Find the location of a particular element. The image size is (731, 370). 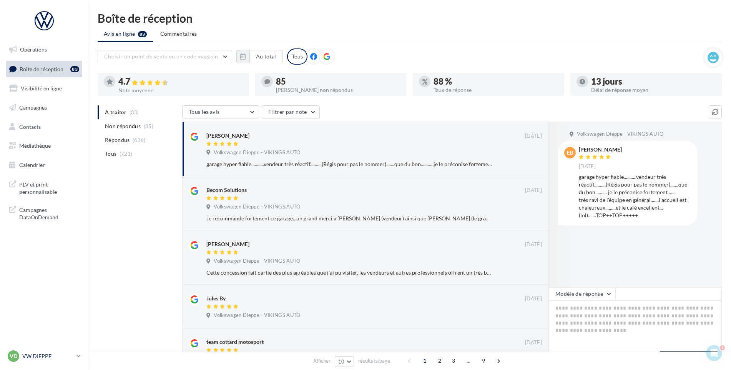

span: VD is located at coordinates (13, 356).